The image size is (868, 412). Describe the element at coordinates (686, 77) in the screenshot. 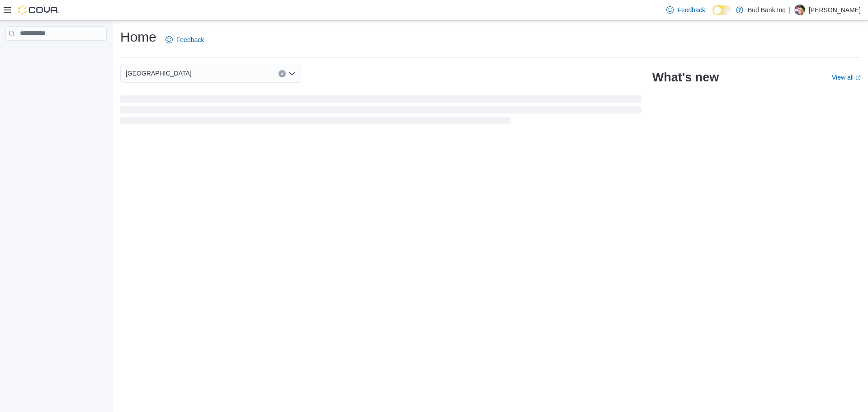

I see `h2: What's new` at that location.